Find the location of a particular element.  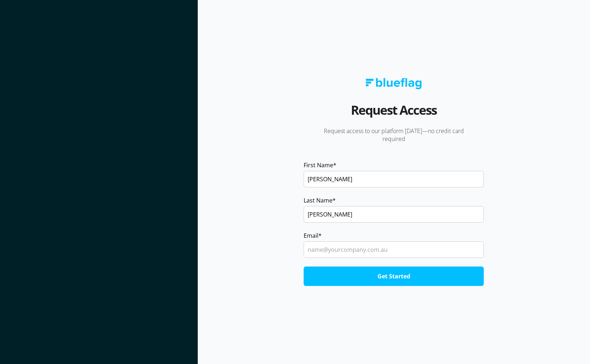

img: Blue Flag logo is located at coordinates (393, 84).